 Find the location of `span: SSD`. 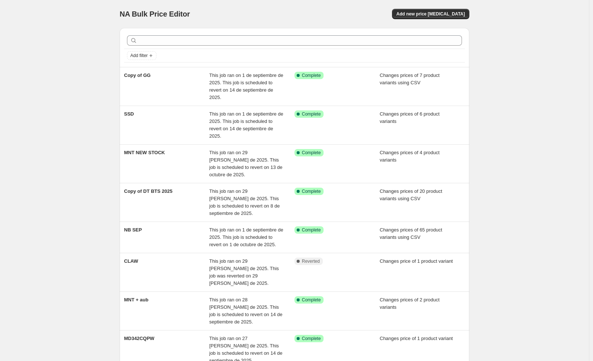

span: SSD is located at coordinates (129, 114).